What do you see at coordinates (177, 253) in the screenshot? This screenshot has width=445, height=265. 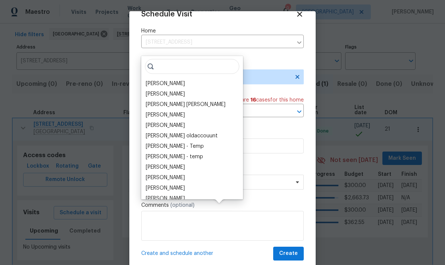 I see `span: Create and schedule another` at bounding box center [177, 253].